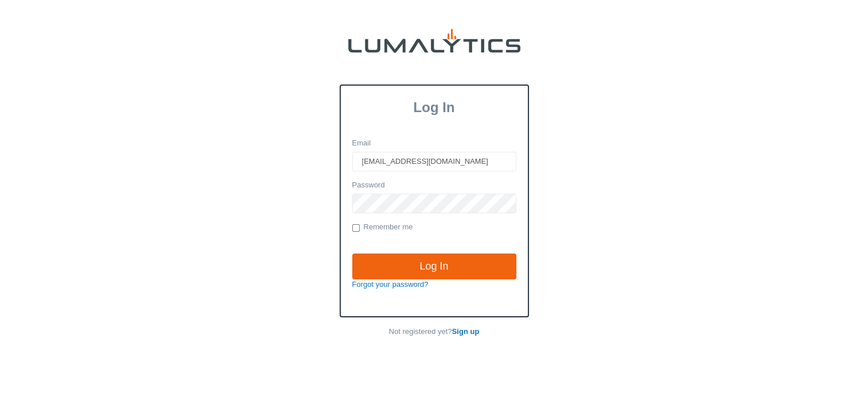 Image resolution: width=868 pixels, height=407 pixels. What do you see at coordinates (435, 332) in the screenshot?
I see `p: Not registered yet?` at bounding box center [435, 332].